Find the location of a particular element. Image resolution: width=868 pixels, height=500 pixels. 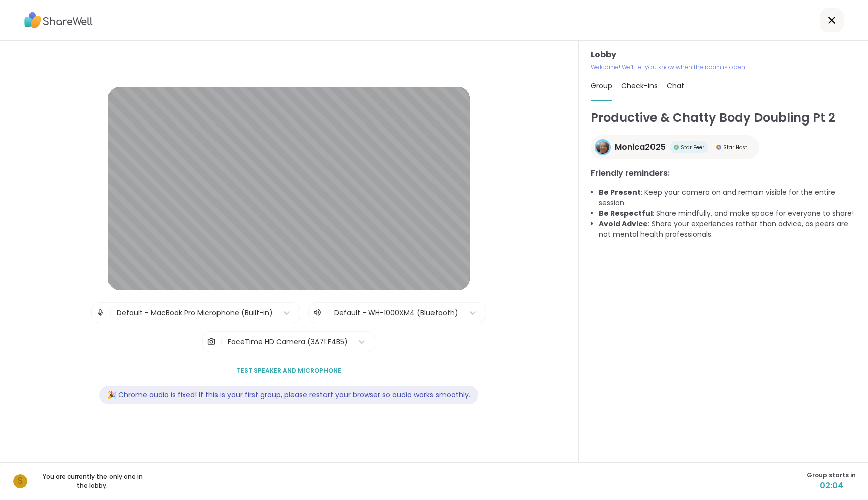

span: Check-ins is located at coordinates (639, 86).